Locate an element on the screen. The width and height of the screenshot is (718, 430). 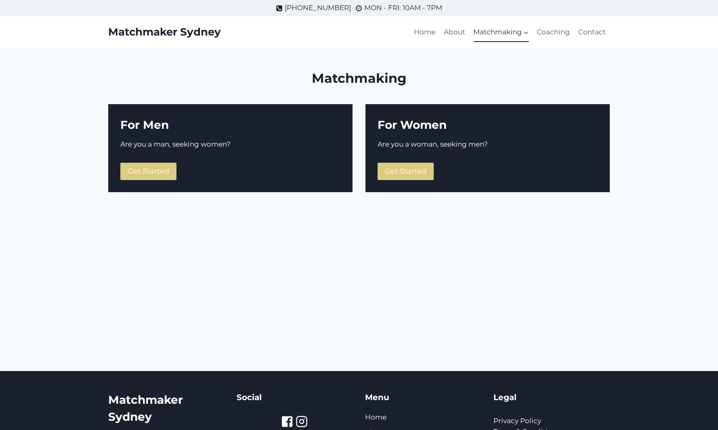
h1: Matchmaking is located at coordinates (359, 78).